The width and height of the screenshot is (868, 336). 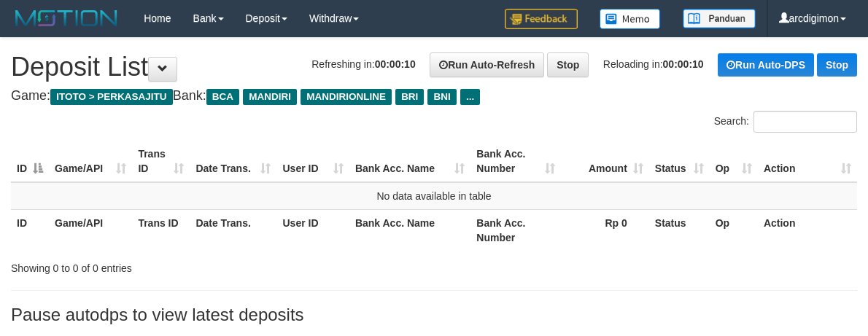 What do you see at coordinates (410, 161) in the screenshot?
I see `th: Bank Acc. Name: activate to sort column ascending` at bounding box center [410, 161].